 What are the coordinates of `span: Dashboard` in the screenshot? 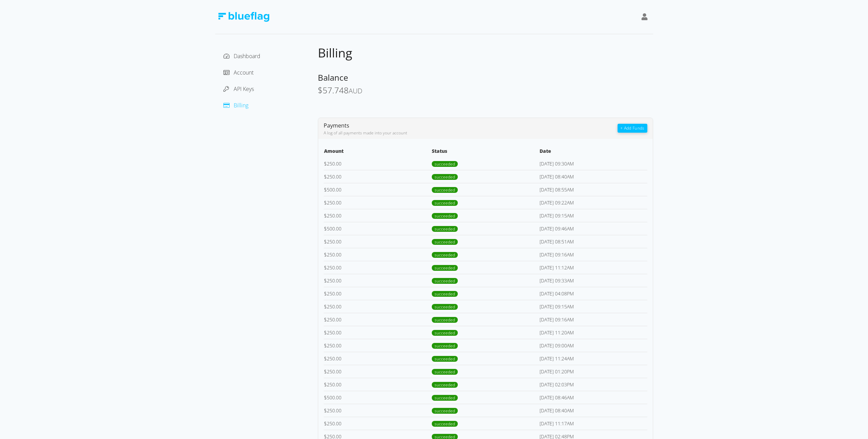 It's located at (247, 56).